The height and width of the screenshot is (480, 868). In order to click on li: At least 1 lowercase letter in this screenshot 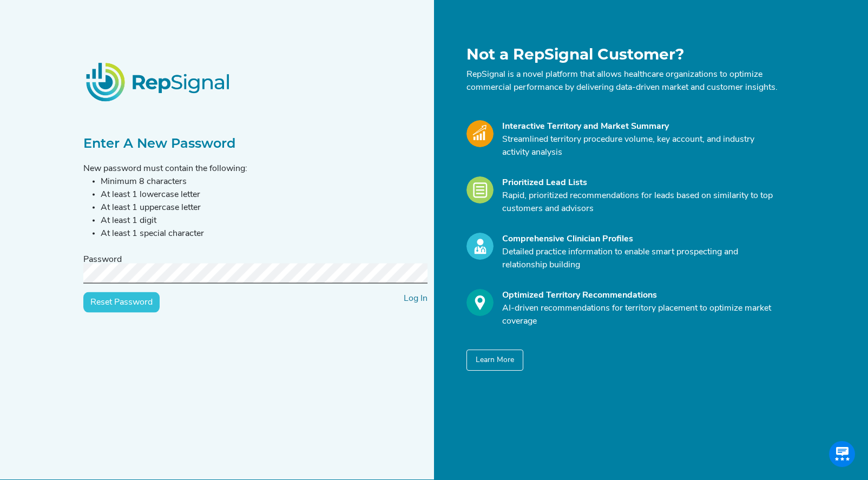, I will do `click(264, 195)`.